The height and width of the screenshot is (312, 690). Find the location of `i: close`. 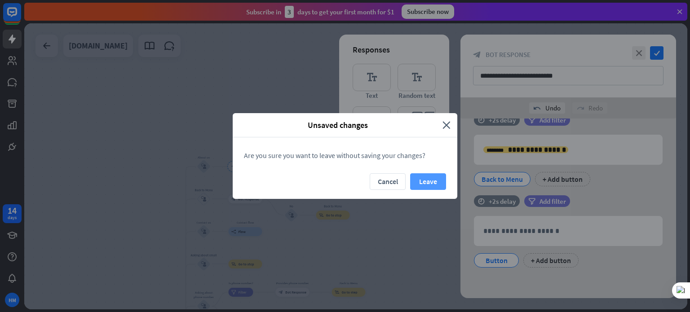

i: close is located at coordinates (446, 125).